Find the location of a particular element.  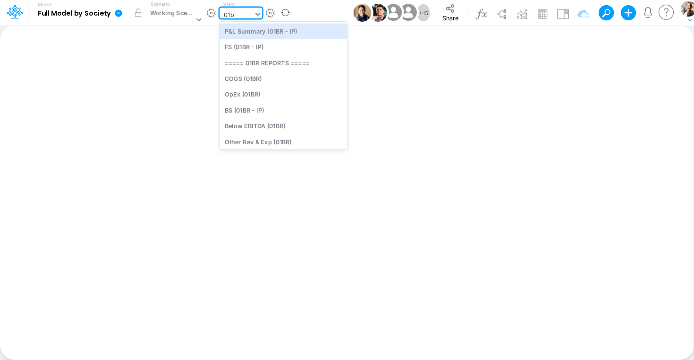

div: COGS (01BR) is located at coordinates (283, 78).